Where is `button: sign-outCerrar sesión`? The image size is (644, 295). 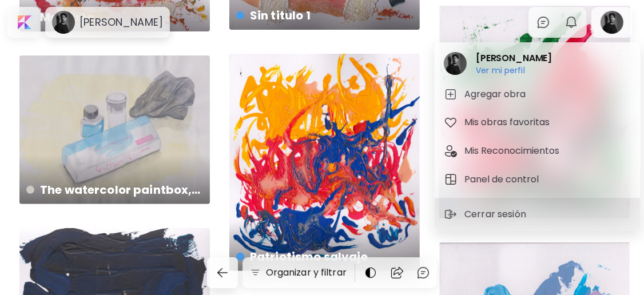 button: sign-outCerrar sesión is located at coordinates (486, 214).